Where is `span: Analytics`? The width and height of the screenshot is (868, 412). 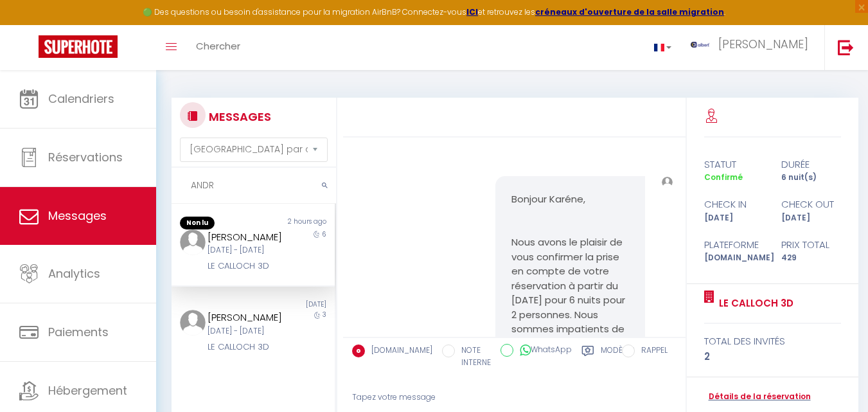 span: Analytics is located at coordinates (74, 273).